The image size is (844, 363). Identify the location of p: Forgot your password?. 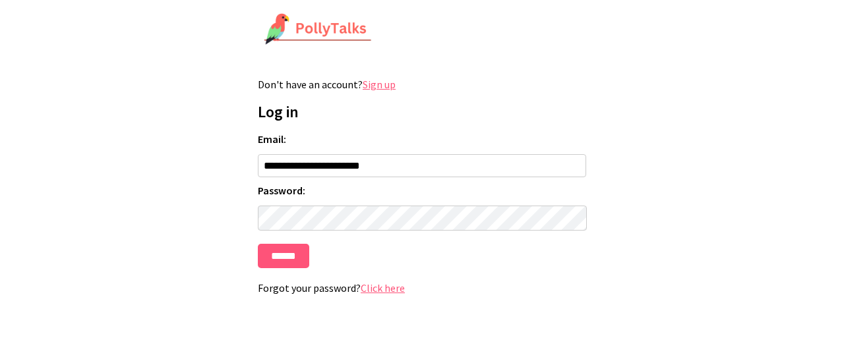
(422, 288).